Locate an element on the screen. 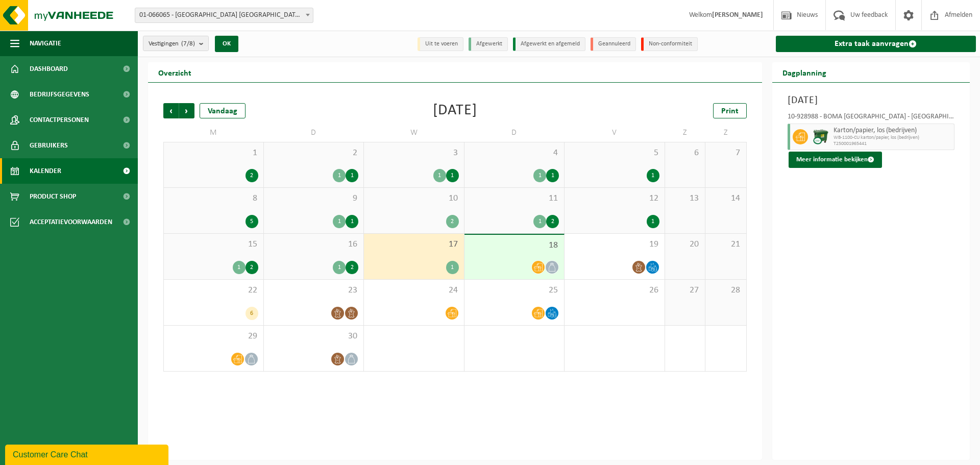 This screenshot has width=980, height=465. td: V is located at coordinates (615, 133).